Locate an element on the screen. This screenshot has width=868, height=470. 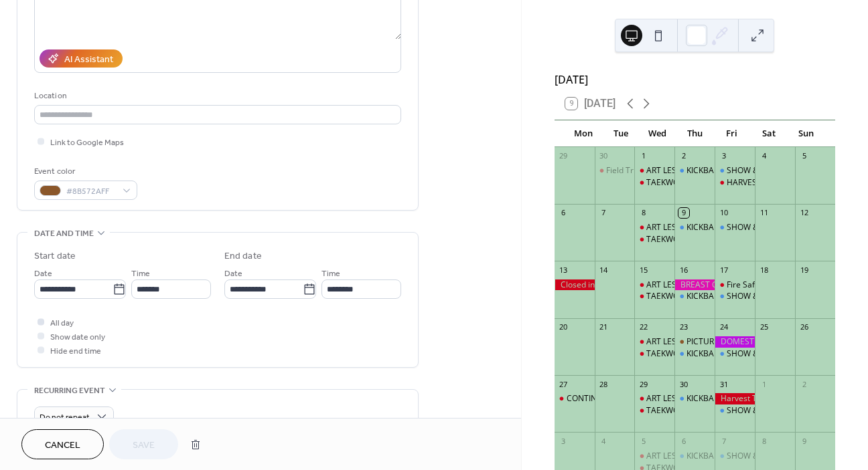
span: Do not repeat is located at coordinates (64, 418).